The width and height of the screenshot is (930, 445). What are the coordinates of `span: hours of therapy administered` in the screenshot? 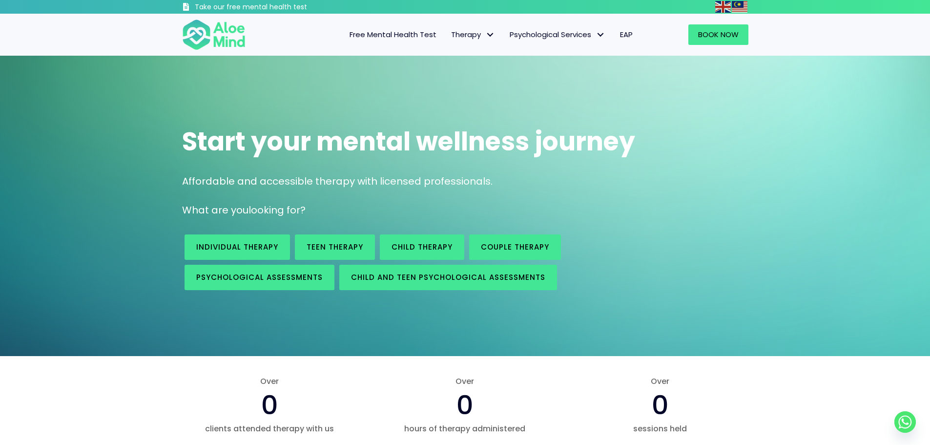 It's located at (465, 428).